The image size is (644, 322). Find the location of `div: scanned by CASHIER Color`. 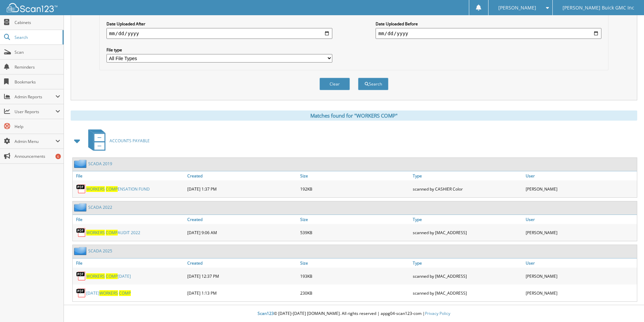

div: scanned by CASHIER Color is located at coordinates (467, 189).